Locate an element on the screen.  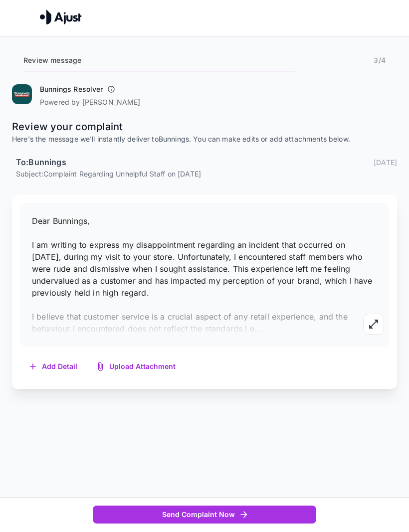
button: Add Detail is located at coordinates (53, 367).